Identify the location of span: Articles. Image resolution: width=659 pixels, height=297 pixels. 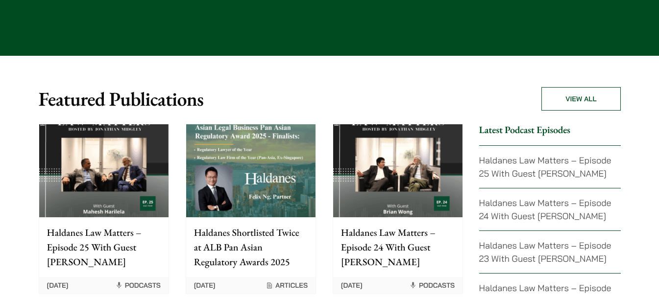
(287, 286).